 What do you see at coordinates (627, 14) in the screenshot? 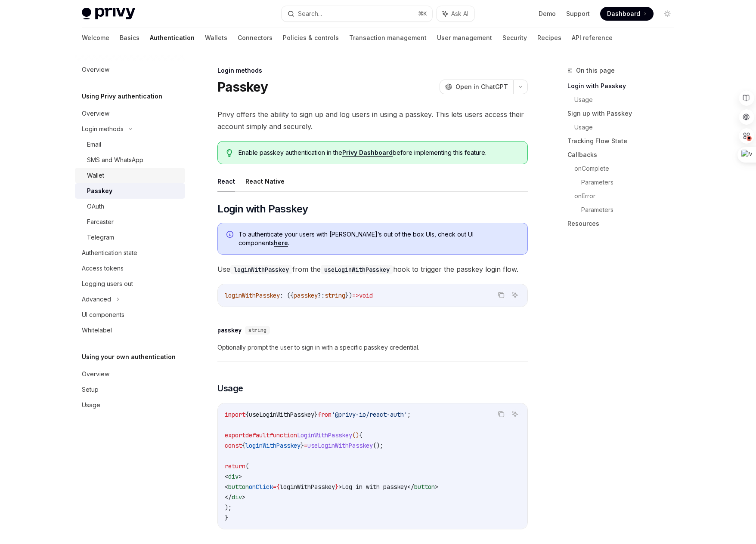
I see `a: Dashboard` at bounding box center [627, 14].